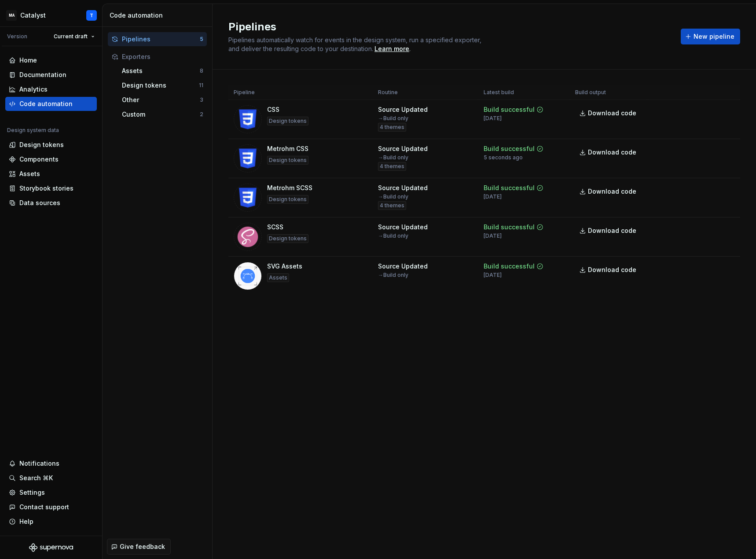 The height and width of the screenshot is (559, 756). What do you see at coordinates (33, 131) in the screenshot?
I see `div: Design system data` at bounding box center [33, 131].